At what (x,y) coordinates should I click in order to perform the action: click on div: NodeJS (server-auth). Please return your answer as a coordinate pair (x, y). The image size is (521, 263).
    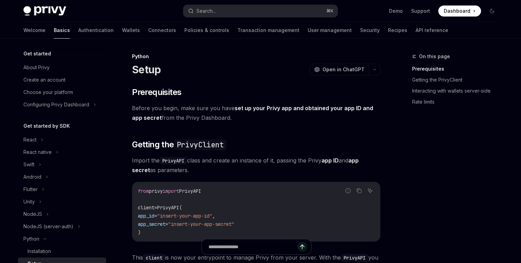
    Looking at the image, I should click on (48, 227).